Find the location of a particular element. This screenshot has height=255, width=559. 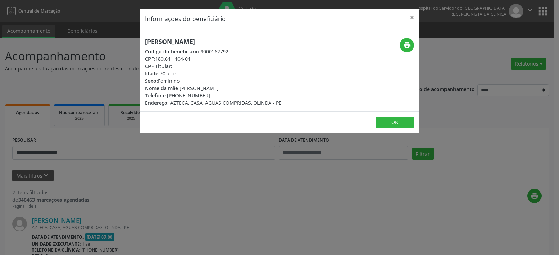

button: Close is located at coordinates (412, 17).